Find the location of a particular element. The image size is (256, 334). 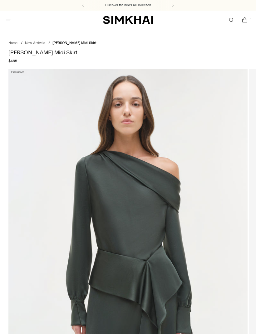

a: Discover the new Fall Collection is located at coordinates (128, 5).